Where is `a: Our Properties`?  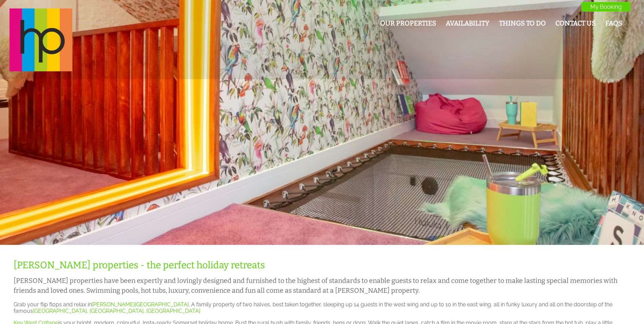 a: Our Properties is located at coordinates (408, 23).